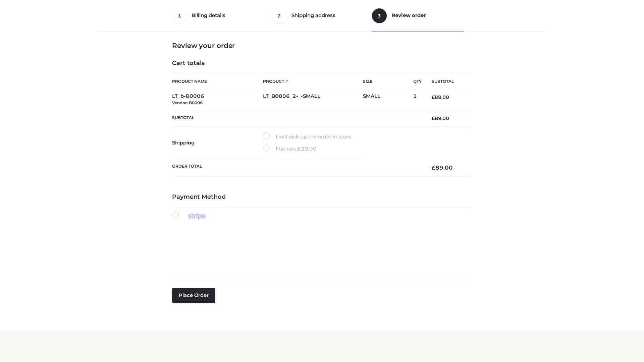  Describe the element at coordinates (218, 100) in the screenshot. I see `td: LT_b-B0006` at that location.